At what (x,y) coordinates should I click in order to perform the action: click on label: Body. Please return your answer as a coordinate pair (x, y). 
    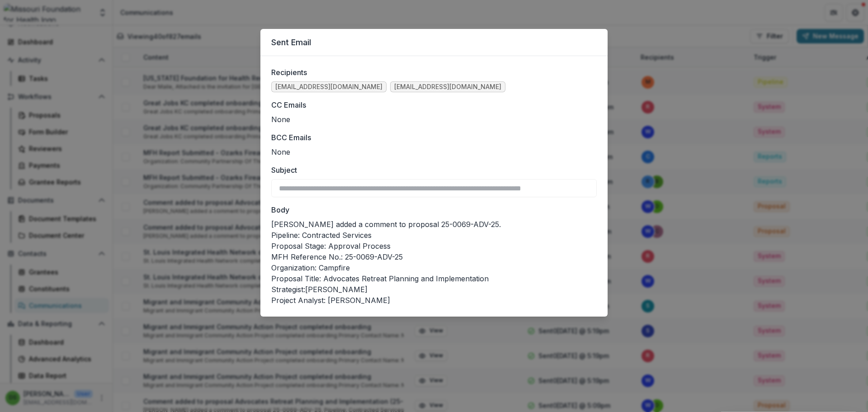
    Looking at the image, I should click on (431, 209).